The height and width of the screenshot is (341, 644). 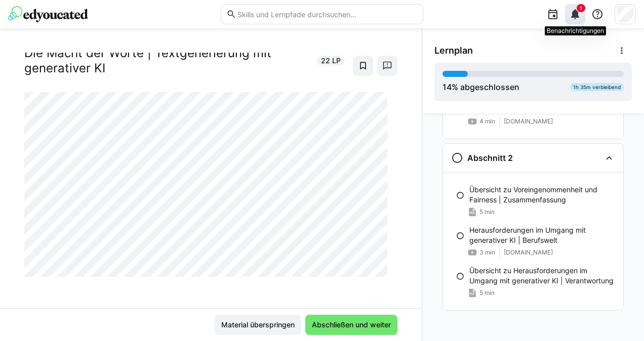 I want to click on p: Herausforderungen im Umgang mit generativer KI | Berufswelt, so click(x=542, y=235).